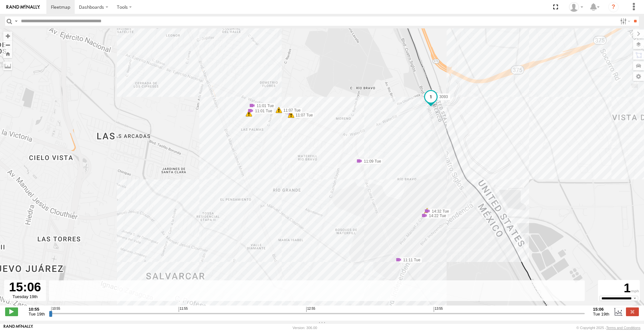  Describe the element at coordinates (8, 54) in the screenshot. I see `button: Zoom Home` at that location.